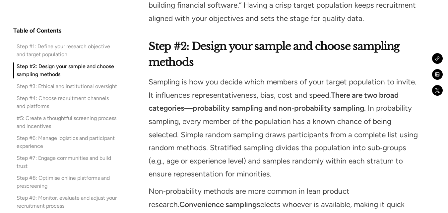 The image size is (448, 213). Describe the element at coordinates (66, 70) in the screenshot. I see `a: Step #2: Design your sample and choose sampling methods` at that location.